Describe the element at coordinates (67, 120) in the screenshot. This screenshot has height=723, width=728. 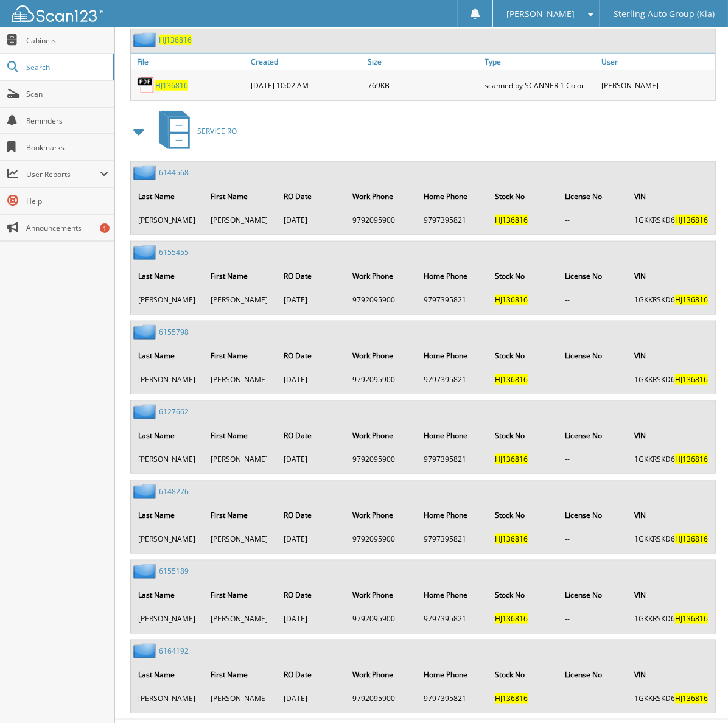
I see `span: Reminders` at that location.